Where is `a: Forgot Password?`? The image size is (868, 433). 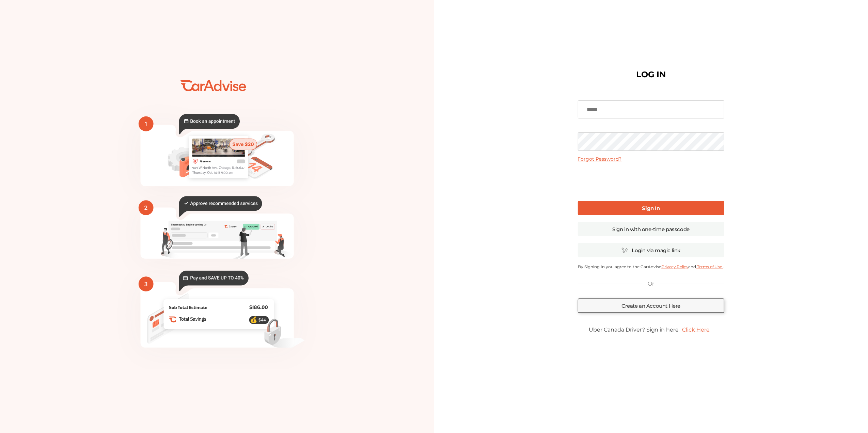 a: Forgot Password? is located at coordinates (600, 159).